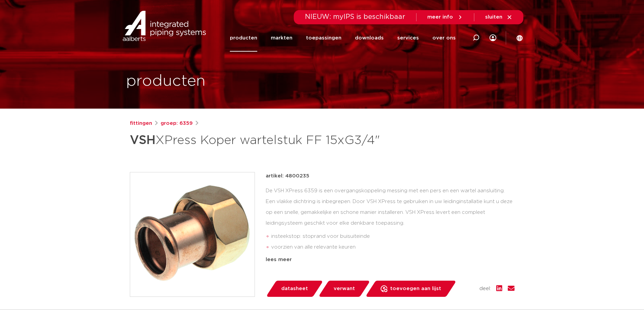 The image size is (644, 310). What do you see at coordinates (323, 38) in the screenshot?
I see `a: toepassingen` at bounding box center [323, 38].